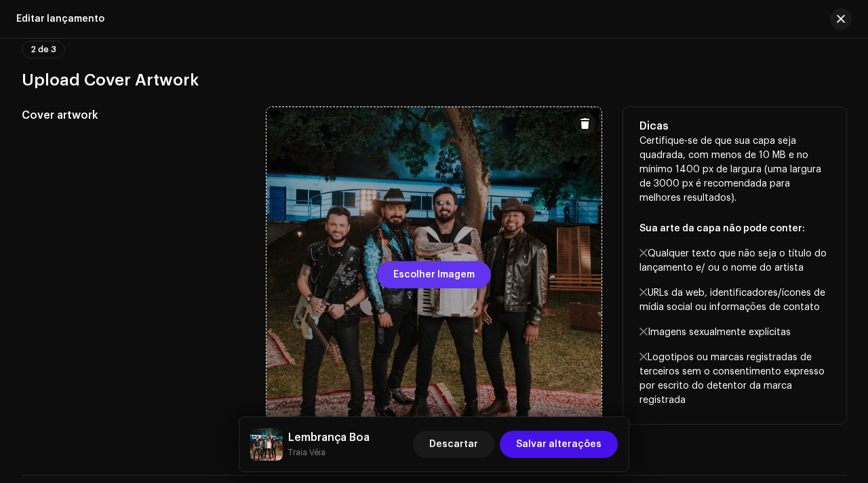  I want to click on h5: Dicas, so click(734, 126).